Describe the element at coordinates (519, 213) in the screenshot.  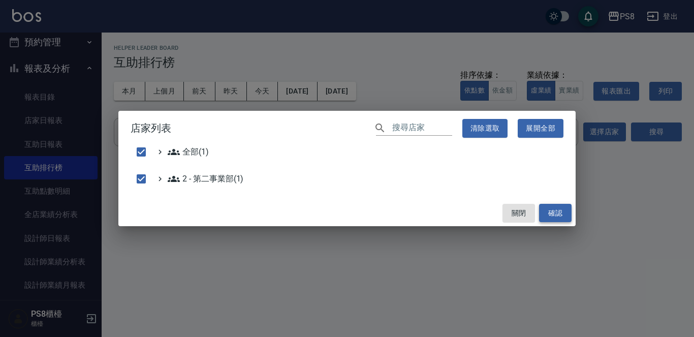
I see `button: 關閉` at that location.